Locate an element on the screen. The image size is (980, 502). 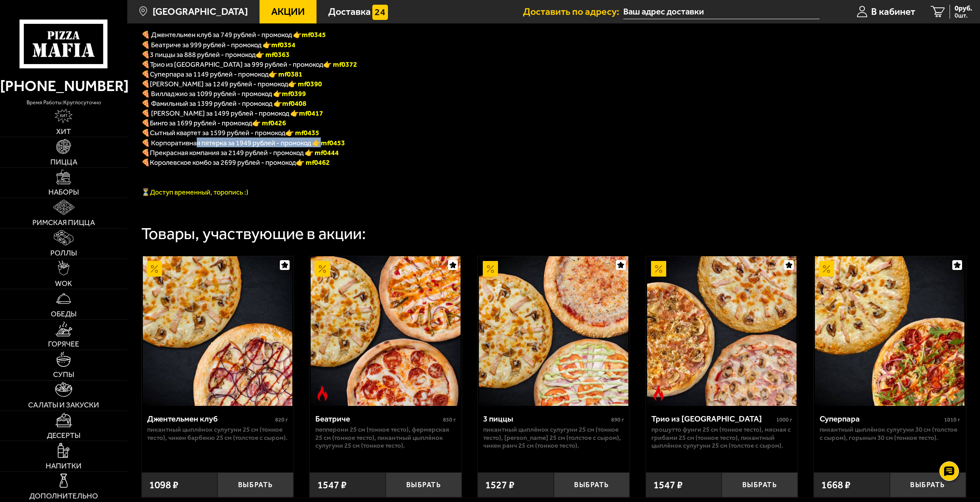
span: Бинго за 1699 рублей - промокод is located at coordinates (201, 123).